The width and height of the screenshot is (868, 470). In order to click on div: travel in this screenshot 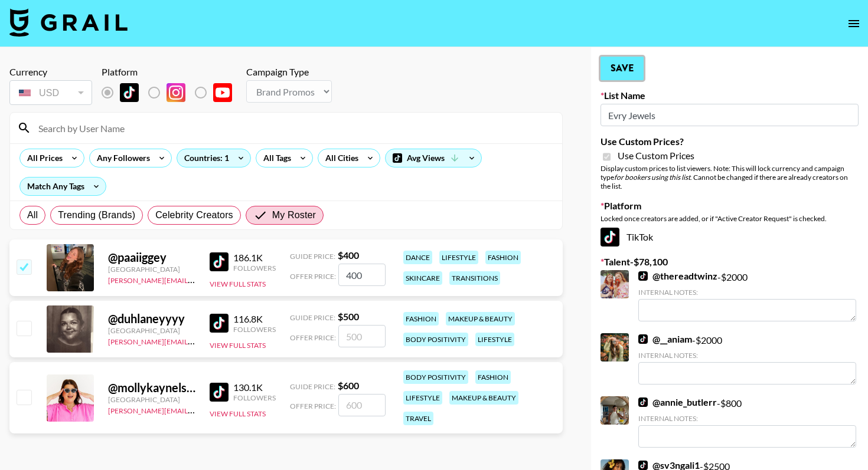, I will do `click(418, 418)`.